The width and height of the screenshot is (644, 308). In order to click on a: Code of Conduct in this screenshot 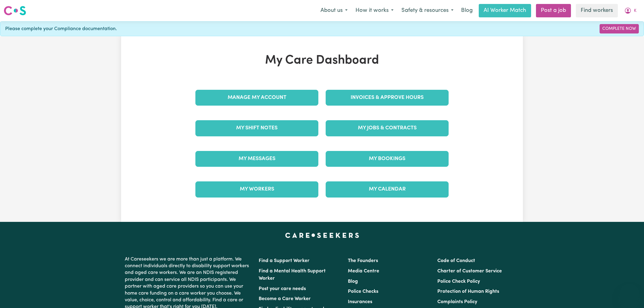, I will do `click(456, 261)`.